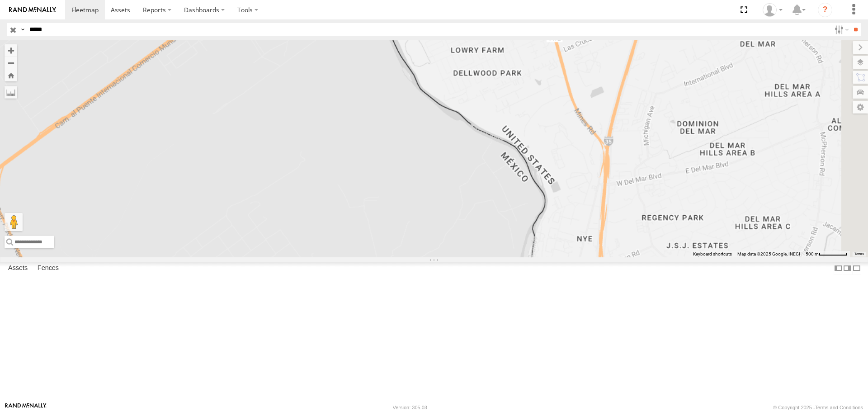  Describe the element at coordinates (13, 222) in the screenshot. I see `button: Drag Pegman onto the map to open Street View` at that location.